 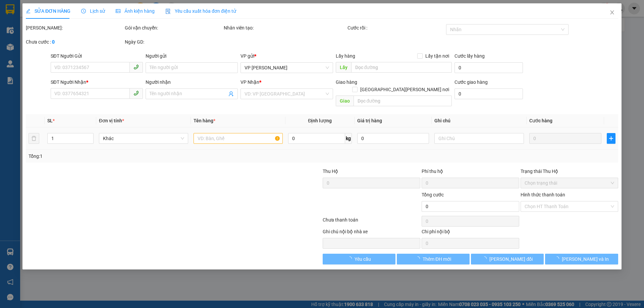 I want to click on button: Close, so click(x=612, y=13).